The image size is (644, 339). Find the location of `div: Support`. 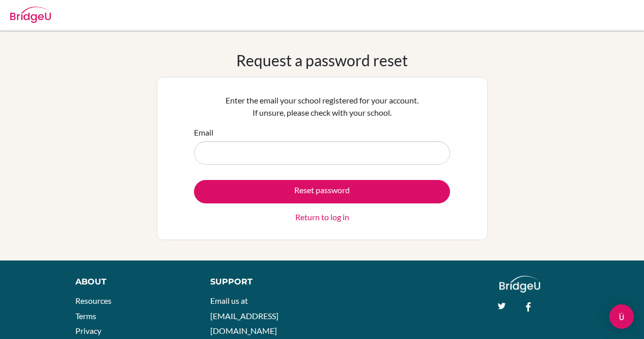

div: Support is located at coordinates (261, 282).